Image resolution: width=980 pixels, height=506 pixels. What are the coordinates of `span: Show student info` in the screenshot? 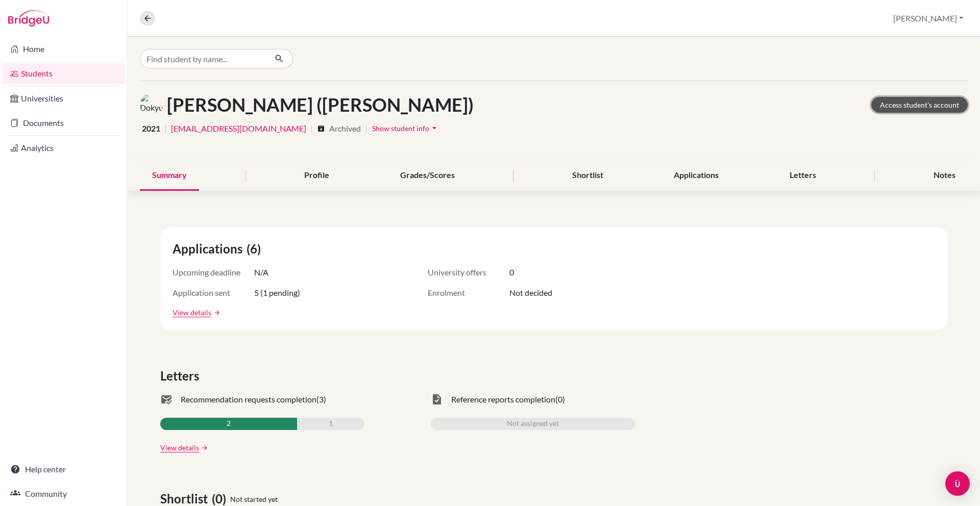 It's located at (400, 128).